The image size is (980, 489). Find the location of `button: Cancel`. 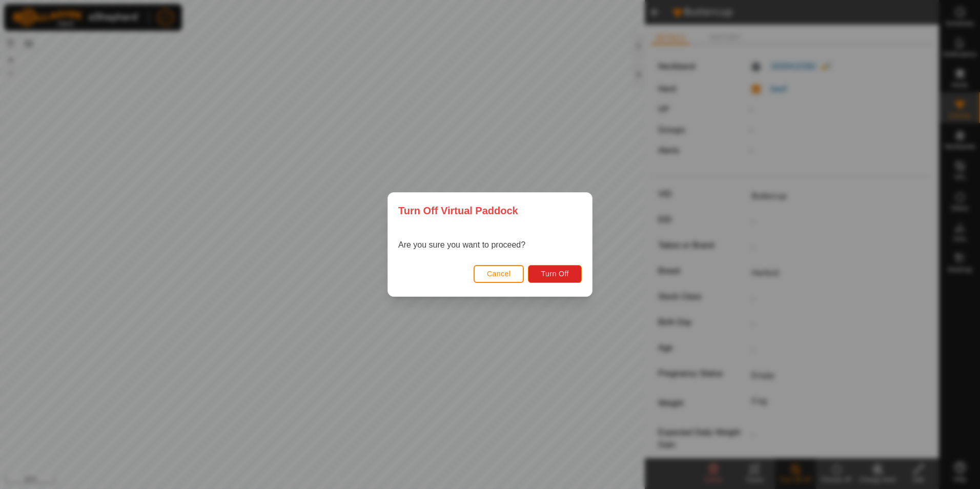

button: Cancel is located at coordinates (499, 273).